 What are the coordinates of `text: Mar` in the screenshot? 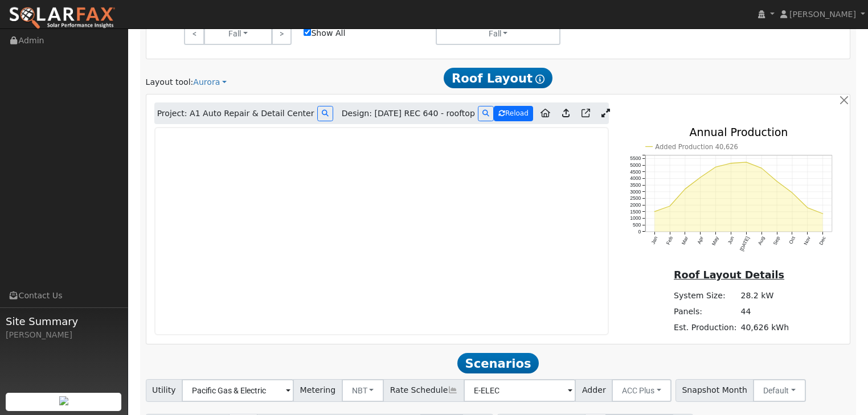 It's located at (685, 241).